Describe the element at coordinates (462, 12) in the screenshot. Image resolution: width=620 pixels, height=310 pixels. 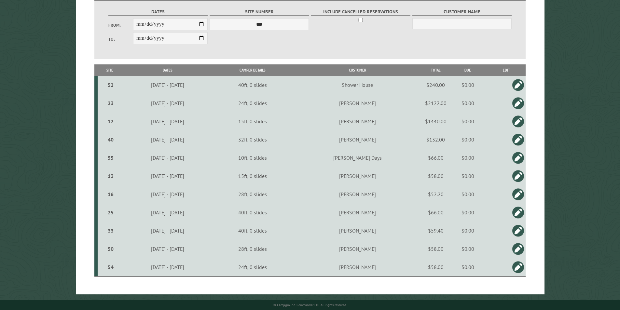
I see `label: Customer Name` at that location.